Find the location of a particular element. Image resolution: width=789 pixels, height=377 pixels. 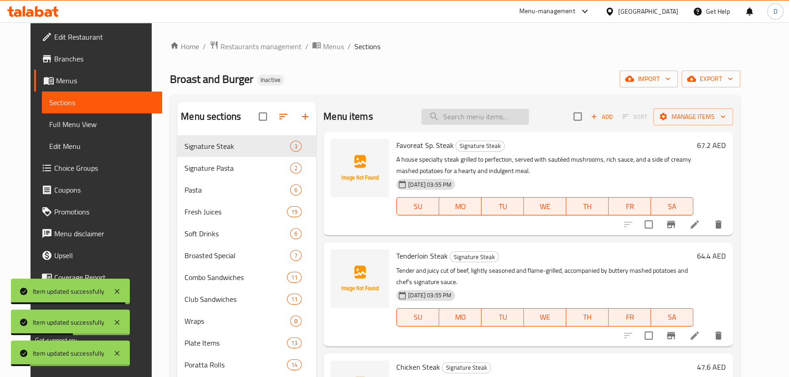

button: Branch-specific-item is located at coordinates (671, 225).